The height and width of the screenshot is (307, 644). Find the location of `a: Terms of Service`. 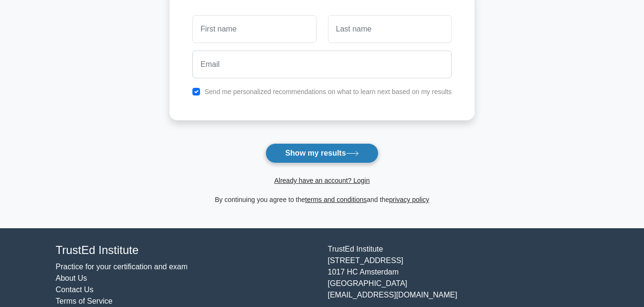

a: Terms of Service is located at coordinates (84, 301).